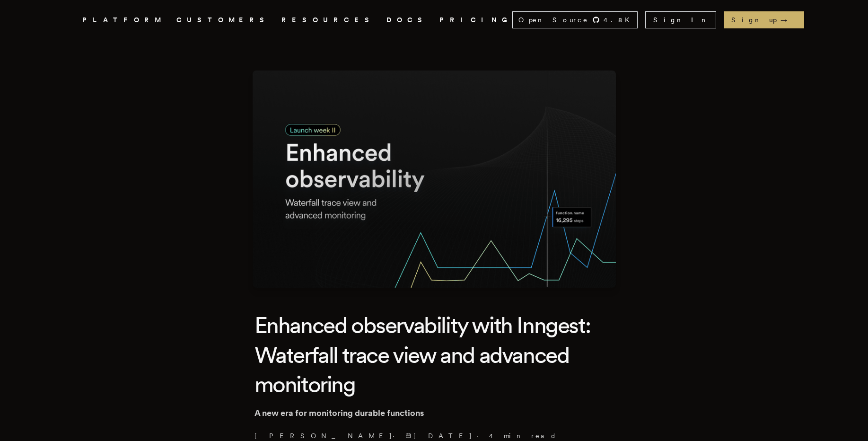 This screenshot has height=441, width=868. Describe the element at coordinates (328, 20) in the screenshot. I see `span: RESOURCES` at that location.